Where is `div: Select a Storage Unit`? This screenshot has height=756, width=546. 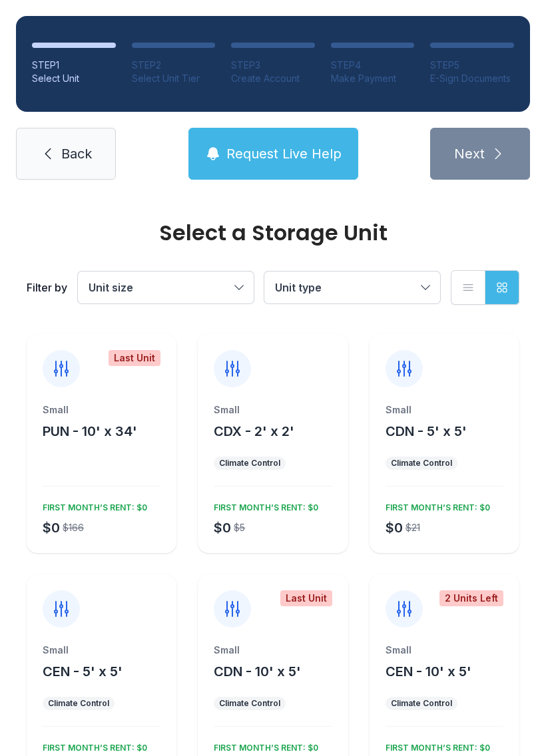
div: Select a Storage Unit is located at coordinates (273, 233).